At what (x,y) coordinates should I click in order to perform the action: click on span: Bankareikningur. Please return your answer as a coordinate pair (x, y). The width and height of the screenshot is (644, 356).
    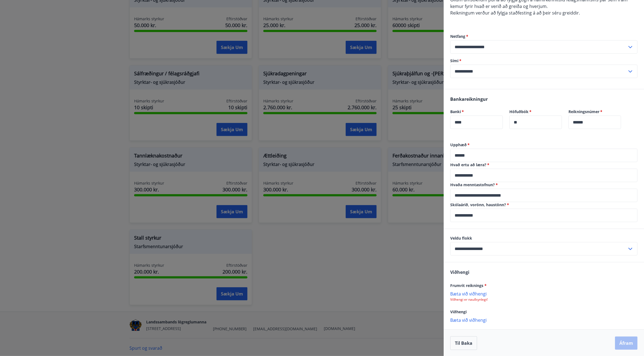
    Looking at the image, I should click on (469, 99).